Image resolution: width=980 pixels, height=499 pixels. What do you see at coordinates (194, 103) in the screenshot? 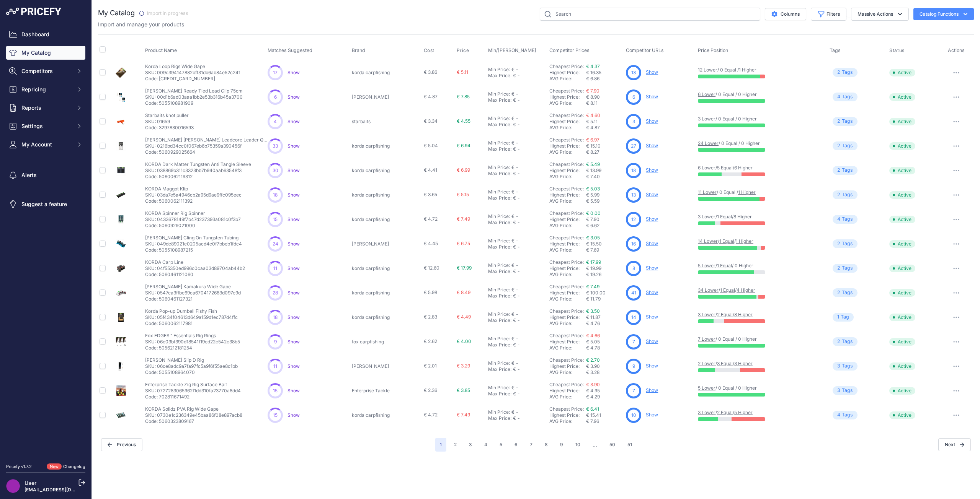
I see `p: Code: 5055108981909` at bounding box center [194, 103].